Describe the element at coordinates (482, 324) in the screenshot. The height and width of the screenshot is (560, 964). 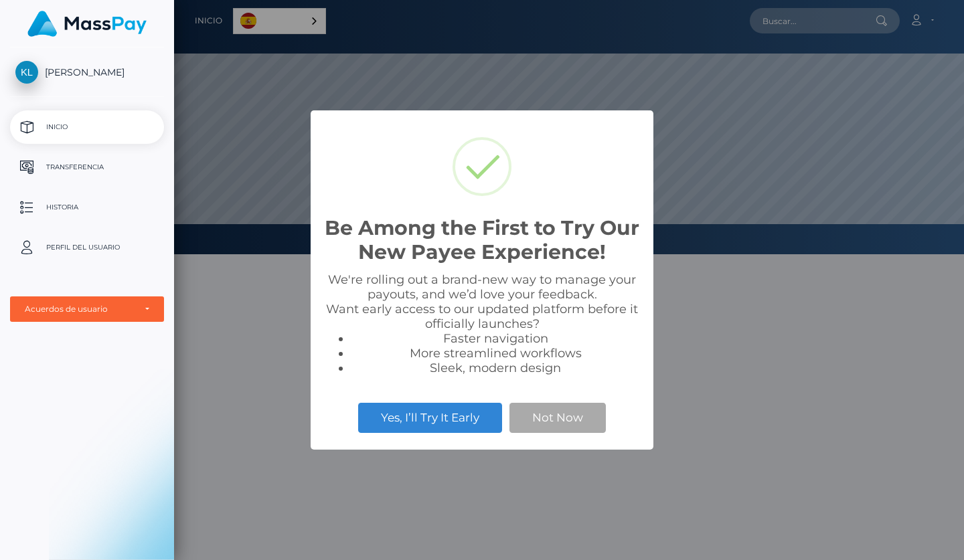
I see `div: We're rolling out a brand-new way to manage your payouts, and we’d love your feedback. Want early...` at that location.